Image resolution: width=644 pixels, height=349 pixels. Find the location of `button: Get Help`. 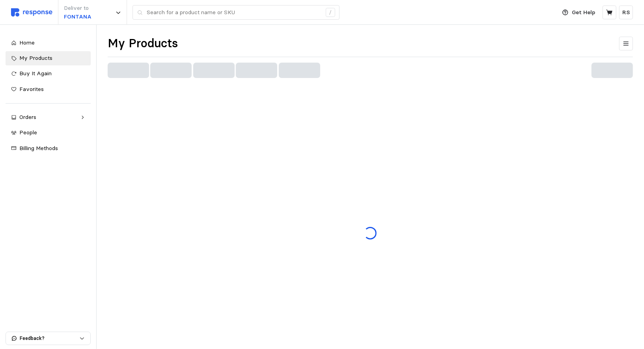

button: Get Help is located at coordinates (579, 13).